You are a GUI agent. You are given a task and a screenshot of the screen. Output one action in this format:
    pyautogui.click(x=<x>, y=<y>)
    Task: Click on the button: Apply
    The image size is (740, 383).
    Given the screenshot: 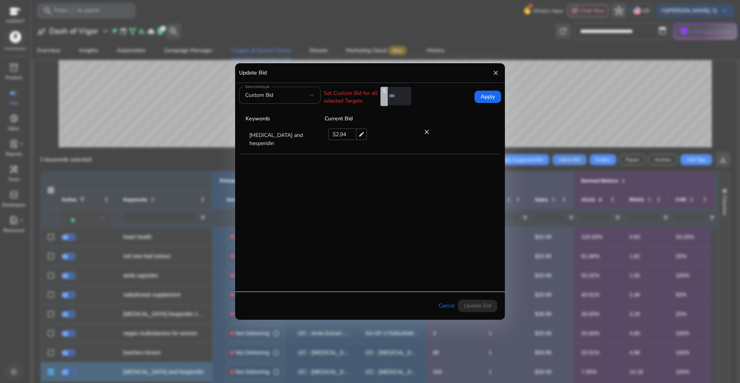 What is the action you would take?
    pyautogui.click(x=488, y=97)
    